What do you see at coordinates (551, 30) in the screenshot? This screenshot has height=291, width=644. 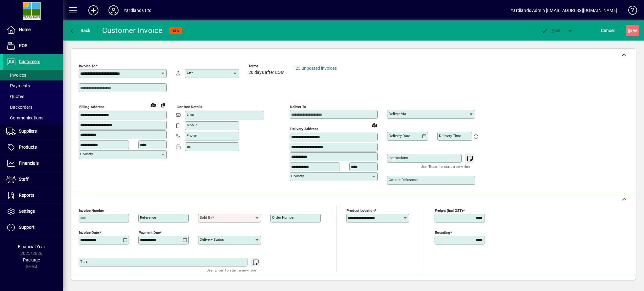 I see `button: Post` at bounding box center [551, 30].